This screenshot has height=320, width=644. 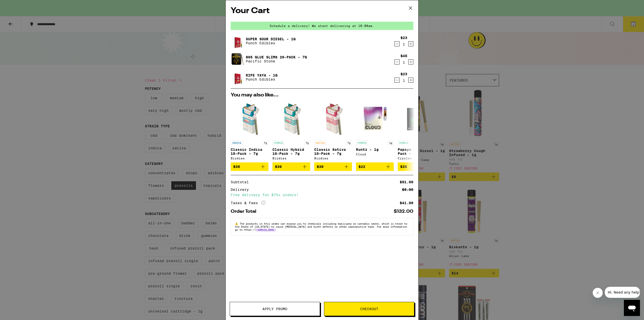 What do you see at coordinates (375, 150) in the screenshot?
I see `p: Runtz - 1g` at bounding box center [375, 150].